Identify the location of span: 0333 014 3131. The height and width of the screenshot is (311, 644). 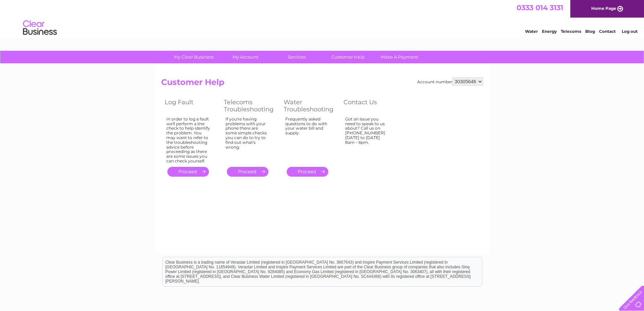
(540, 8).